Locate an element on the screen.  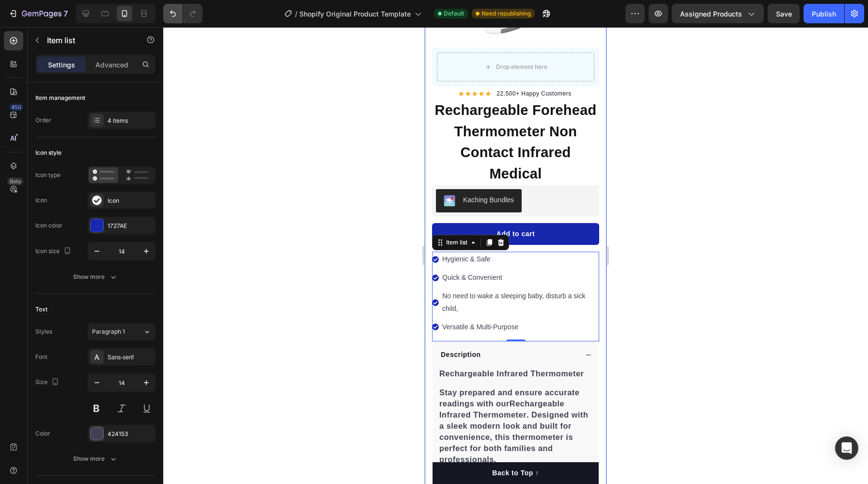
button: Save is located at coordinates (784, 13).